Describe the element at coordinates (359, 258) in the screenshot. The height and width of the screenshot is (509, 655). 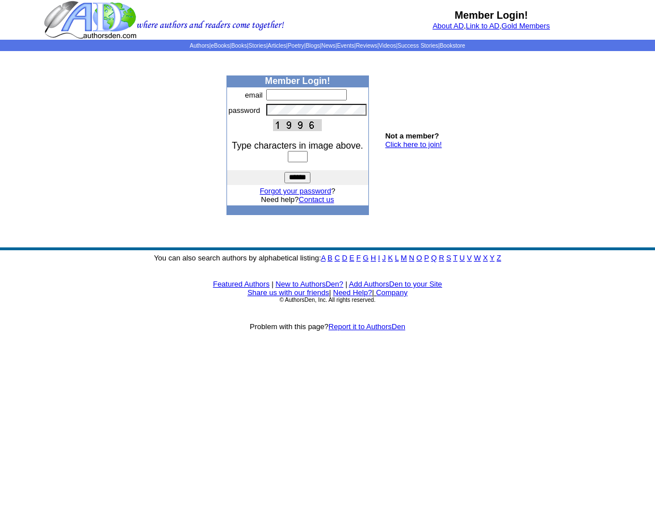
I see `a: F` at that location.